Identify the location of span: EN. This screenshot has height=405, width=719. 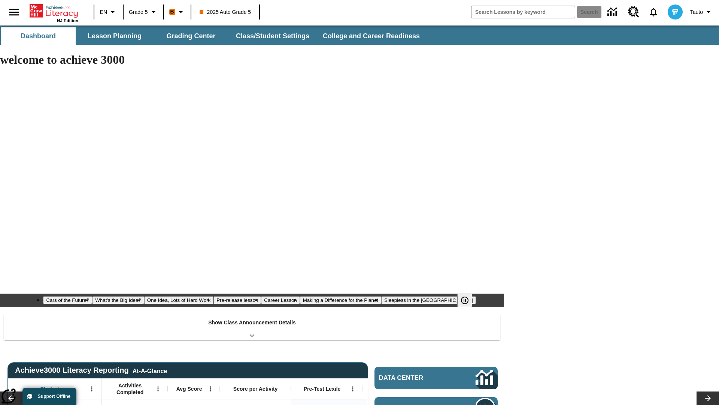
(103, 12).